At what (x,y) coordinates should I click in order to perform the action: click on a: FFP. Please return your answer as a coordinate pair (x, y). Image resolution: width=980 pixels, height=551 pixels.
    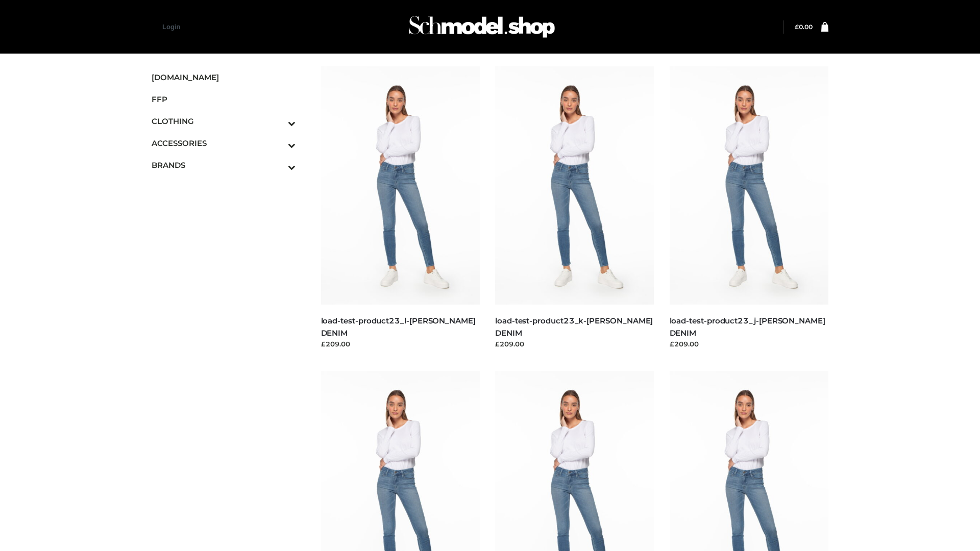
    Looking at the image, I should click on (224, 99).